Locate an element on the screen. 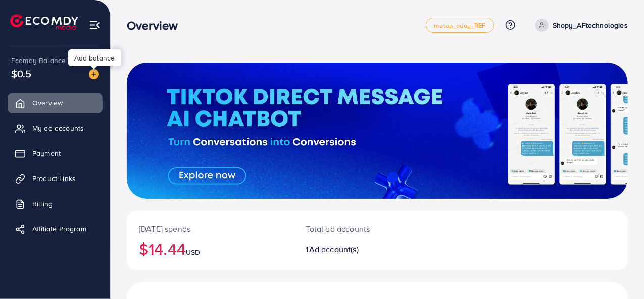 The width and height of the screenshot is (644, 299). a: My ad accounts is located at coordinates (55, 128).